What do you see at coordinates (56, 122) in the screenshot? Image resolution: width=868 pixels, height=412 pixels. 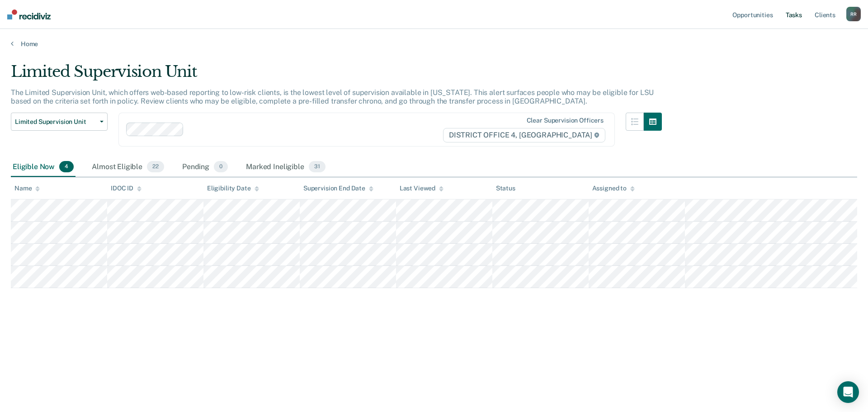 I see `span: Limited Supervision Unit` at bounding box center [56, 122].